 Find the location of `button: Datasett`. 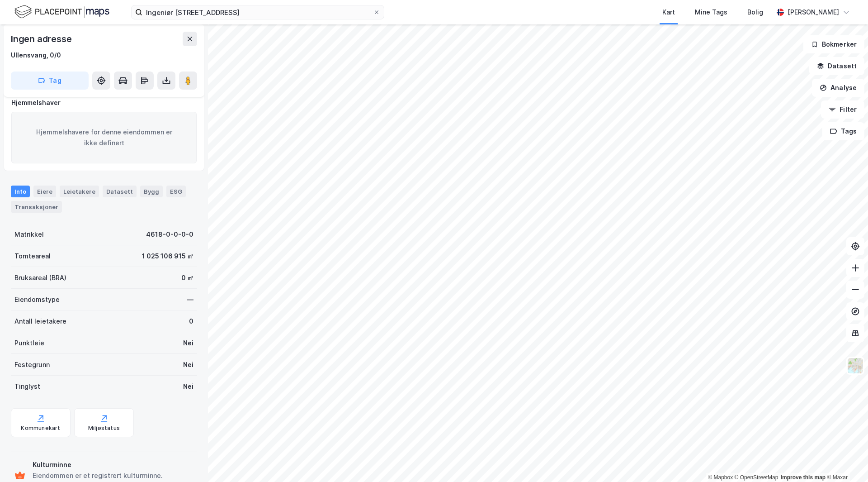

button: Datasett is located at coordinates (837, 66).